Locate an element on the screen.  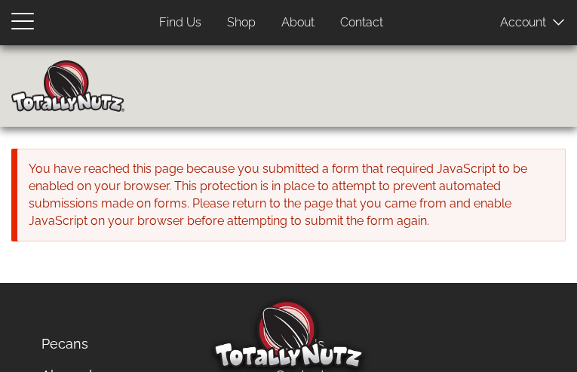
a: Shop is located at coordinates (241, 23).